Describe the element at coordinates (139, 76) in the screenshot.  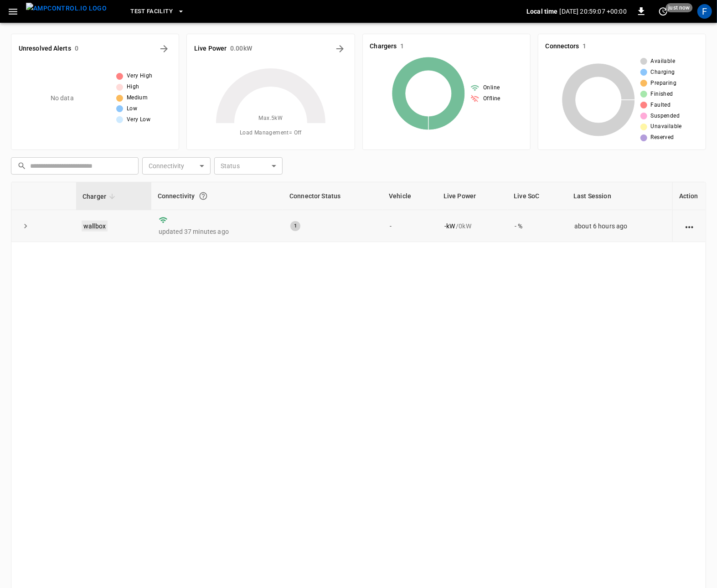
I see `span: Very High` at that location.